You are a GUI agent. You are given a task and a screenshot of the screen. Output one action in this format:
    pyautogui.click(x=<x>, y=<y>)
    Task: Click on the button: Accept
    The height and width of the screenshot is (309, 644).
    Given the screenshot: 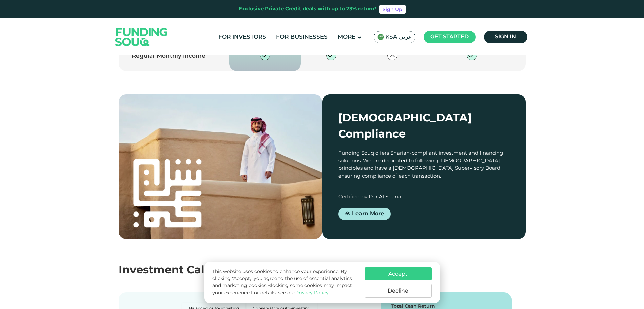 What is the action you would take?
    pyautogui.click(x=398, y=274)
    